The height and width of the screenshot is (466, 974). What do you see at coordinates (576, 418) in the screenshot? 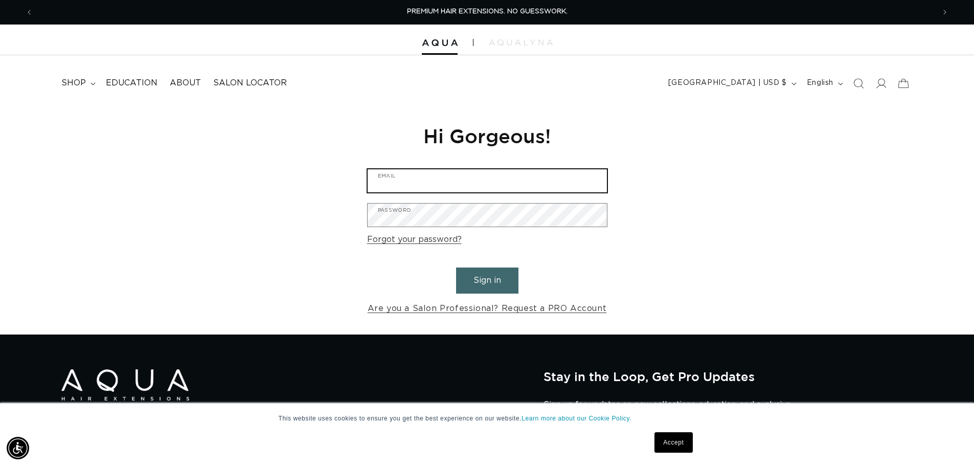
I see `a: Learn more about our Cookie Policy.` at bounding box center [576, 418].